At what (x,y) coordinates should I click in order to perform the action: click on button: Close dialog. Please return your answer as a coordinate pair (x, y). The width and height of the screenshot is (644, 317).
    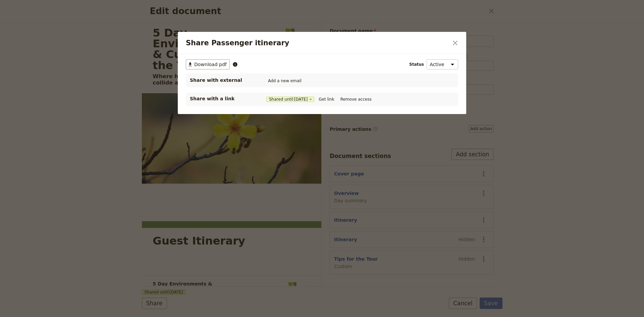
    Looking at the image, I should click on (455, 43).